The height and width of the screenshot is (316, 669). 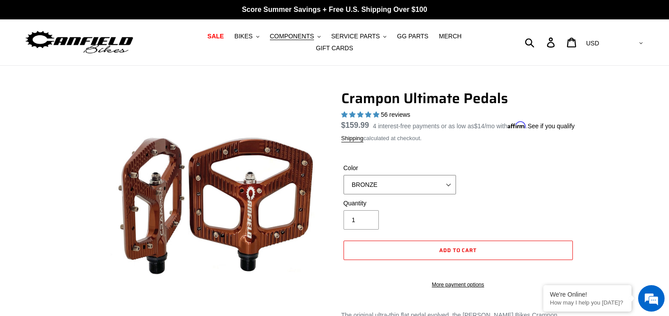 What do you see at coordinates (395, 115) in the screenshot?
I see `span: 56 reviews` at bounding box center [395, 115].